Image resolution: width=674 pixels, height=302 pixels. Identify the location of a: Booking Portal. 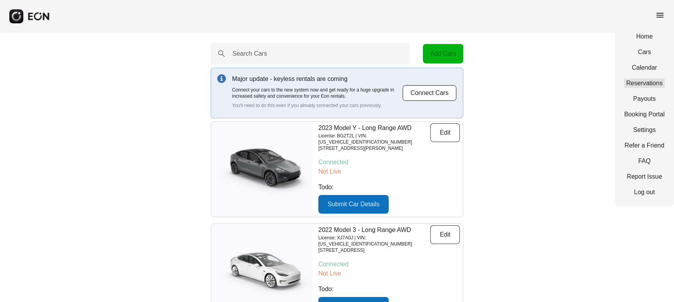
(644, 114).